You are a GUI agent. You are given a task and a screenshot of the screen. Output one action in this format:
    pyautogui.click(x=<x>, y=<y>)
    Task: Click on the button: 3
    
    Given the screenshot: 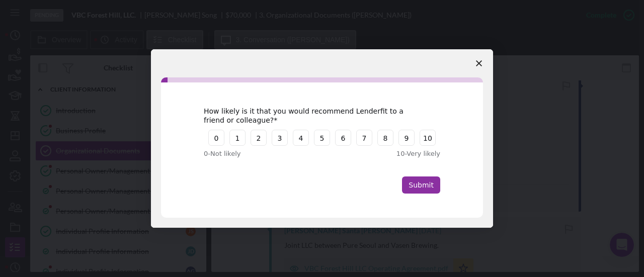 What is the action you would take?
    pyautogui.click(x=280, y=137)
    